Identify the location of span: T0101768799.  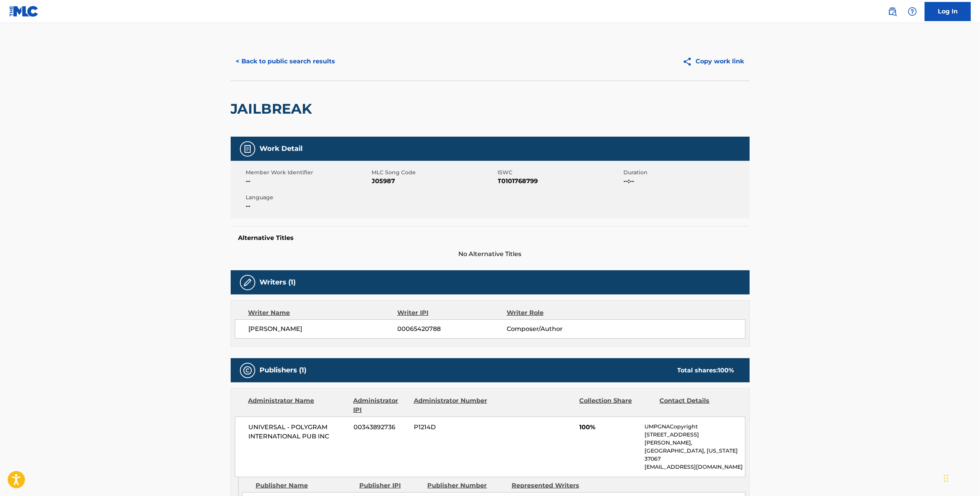
(559, 181).